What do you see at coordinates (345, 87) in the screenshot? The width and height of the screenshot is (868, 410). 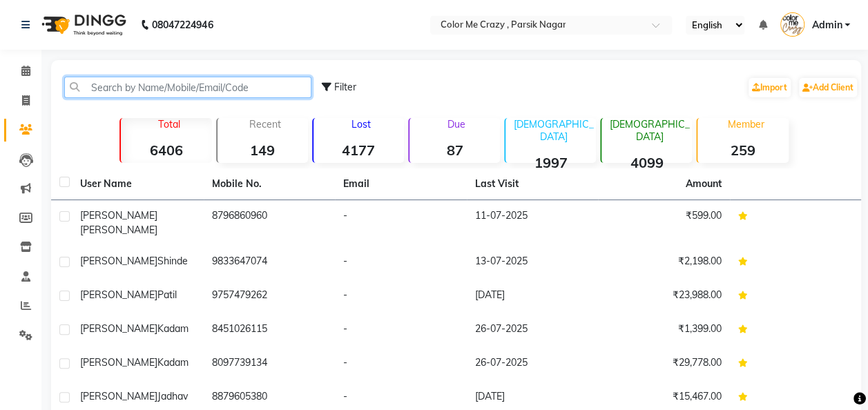 I see `span: Filter` at bounding box center [345, 87].